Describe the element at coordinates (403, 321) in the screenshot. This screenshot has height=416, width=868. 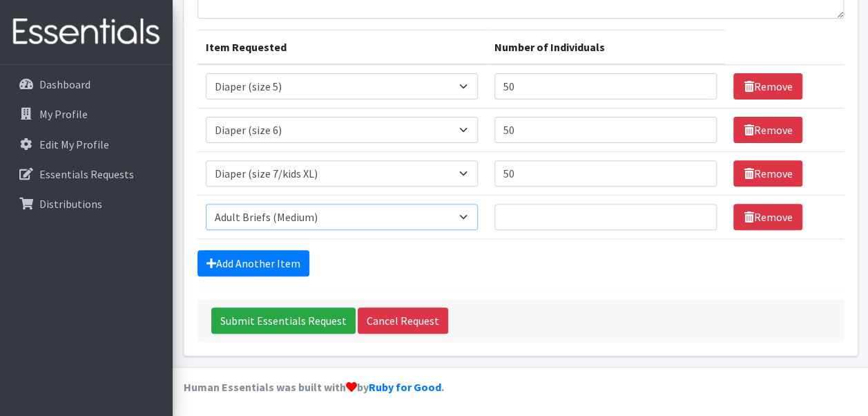
I see `a: Cancel Request` at that location.